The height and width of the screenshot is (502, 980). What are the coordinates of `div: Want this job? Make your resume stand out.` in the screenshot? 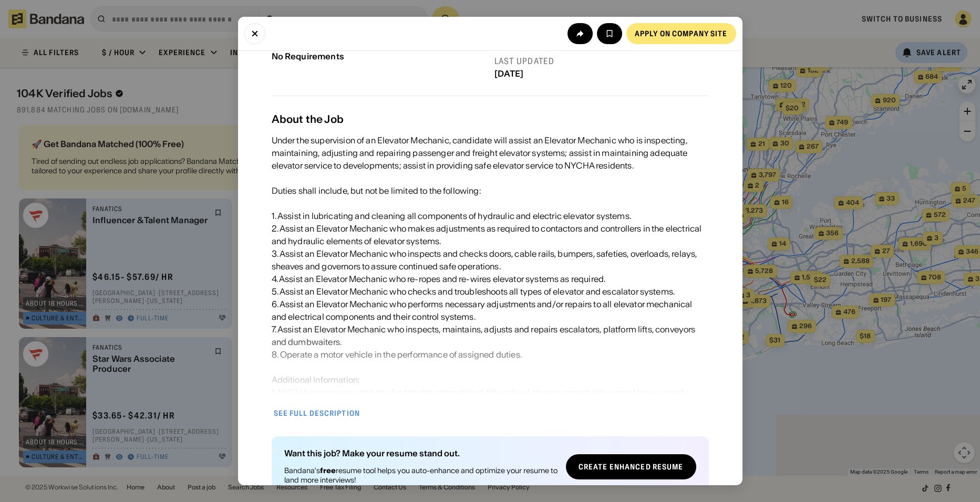 It's located at (421, 453).